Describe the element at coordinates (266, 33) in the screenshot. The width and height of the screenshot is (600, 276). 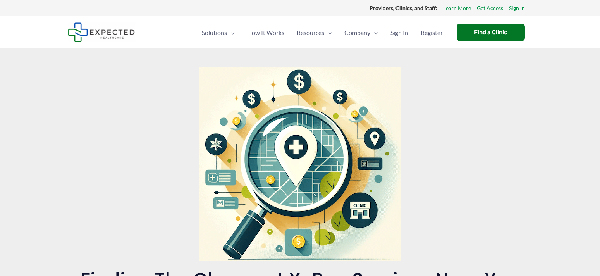
I see `a: How It Works` at that location.